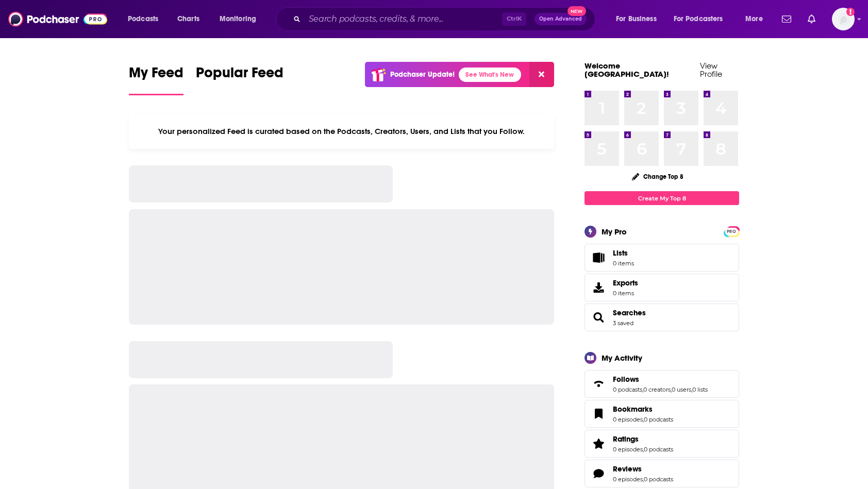 Image resolution: width=868 pixels, height=489 pixels. Describe the element at coordinates (658, 176) in the screenshot. I see `button: Change Top 8` at that location.